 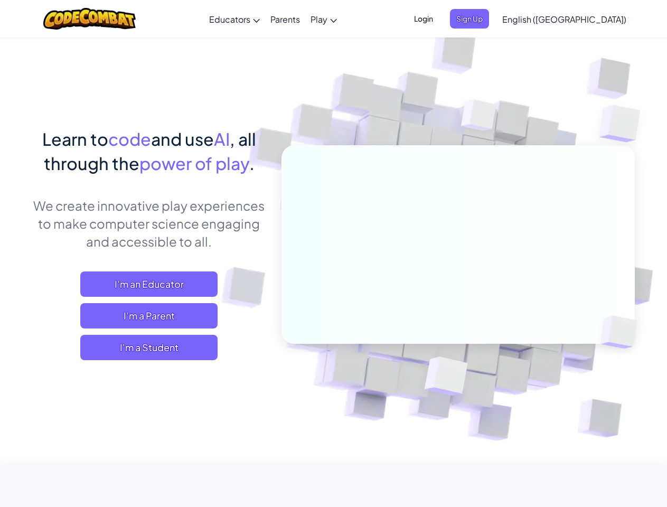 What do you see at coordinates (319, 19) in the screenshot?
I see `span: Play` at bounding box center [319, 19].